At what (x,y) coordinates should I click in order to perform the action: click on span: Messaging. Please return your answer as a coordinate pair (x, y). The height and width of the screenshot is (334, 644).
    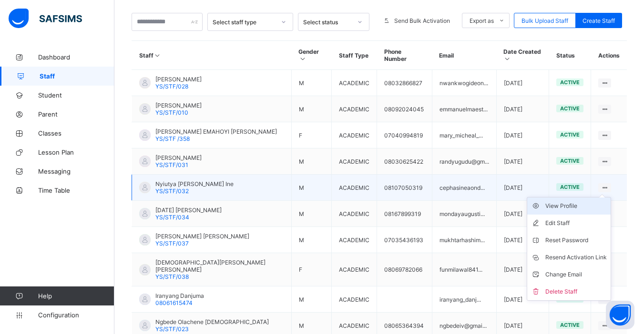
    Looking at the image, I should click on (77, 171).